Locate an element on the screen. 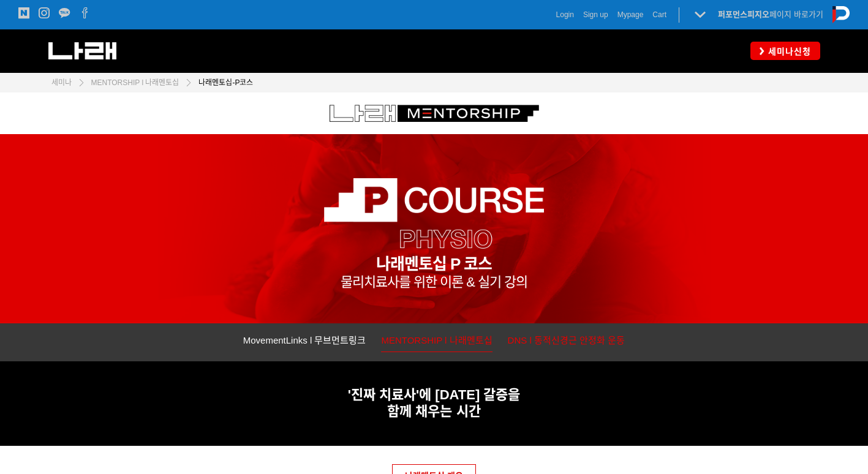  a: 세미나 is located at coordinates (61, 83).